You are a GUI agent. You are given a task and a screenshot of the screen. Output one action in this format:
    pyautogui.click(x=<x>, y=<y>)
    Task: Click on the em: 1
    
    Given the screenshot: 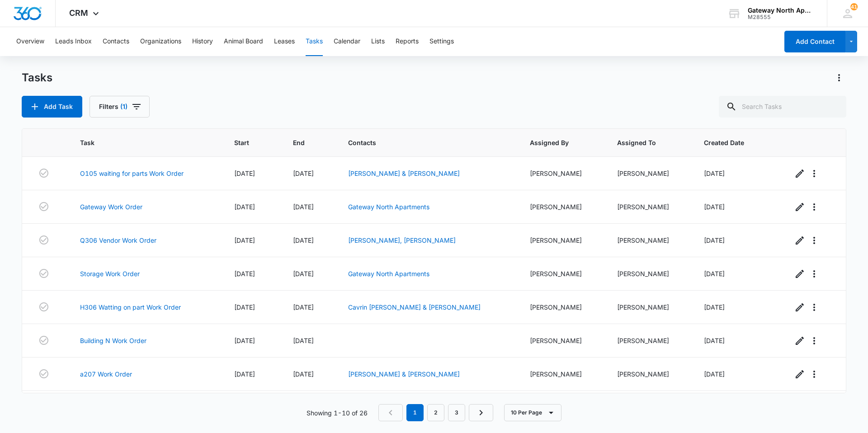 What is the action you would take?
    pyautogui.click(x=415, y=413)
    